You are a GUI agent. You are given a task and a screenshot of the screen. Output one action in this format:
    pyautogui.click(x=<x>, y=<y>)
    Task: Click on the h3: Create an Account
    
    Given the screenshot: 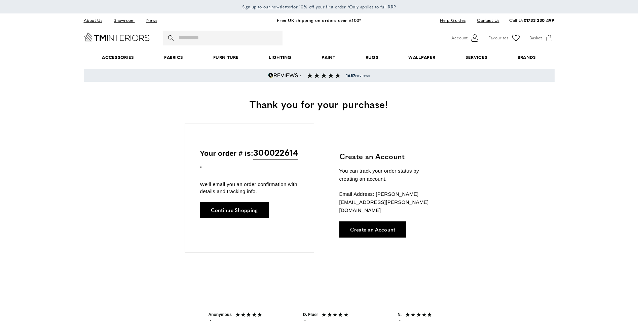 What is the action you would take?
    pyautogui.click(x=389, y=156)
    